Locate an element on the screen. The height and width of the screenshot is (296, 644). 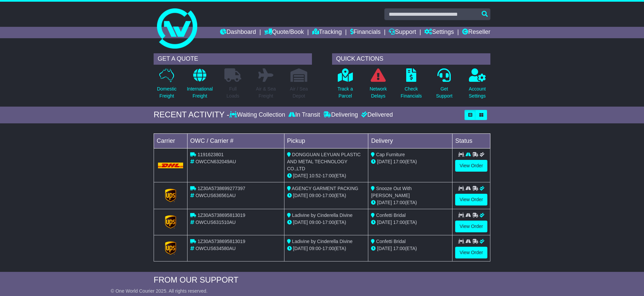
div: Delivered is located at coordinates (376, 115).